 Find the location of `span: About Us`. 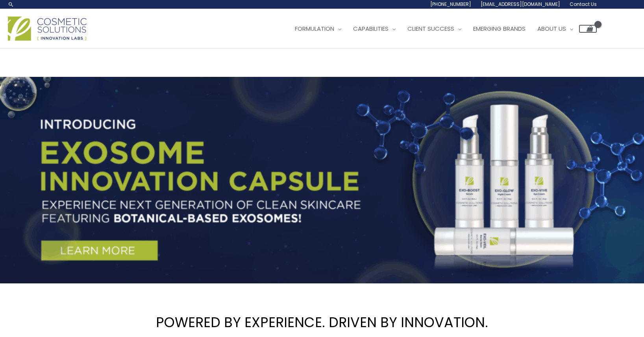

span: About Us is located at coordinates (551, 29).